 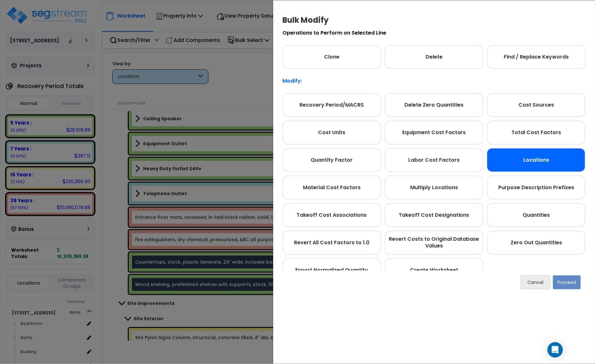 What do you see at coordinates (332, 215) in the screenshot?
I see `div: Takeoff Cost Associations` at bounding box center [332, 215].